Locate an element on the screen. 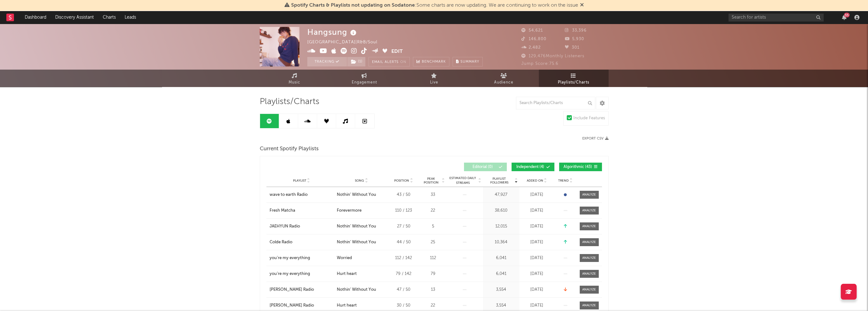 This screenshot has height=311, width=868. div: 43 / 50 is located at coordinates (403, 195).